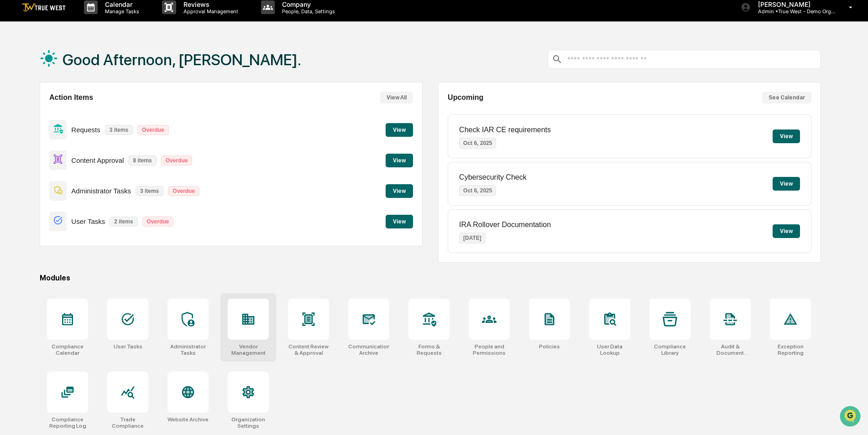  I want to click on p: Approval Management, so click(210, 11).